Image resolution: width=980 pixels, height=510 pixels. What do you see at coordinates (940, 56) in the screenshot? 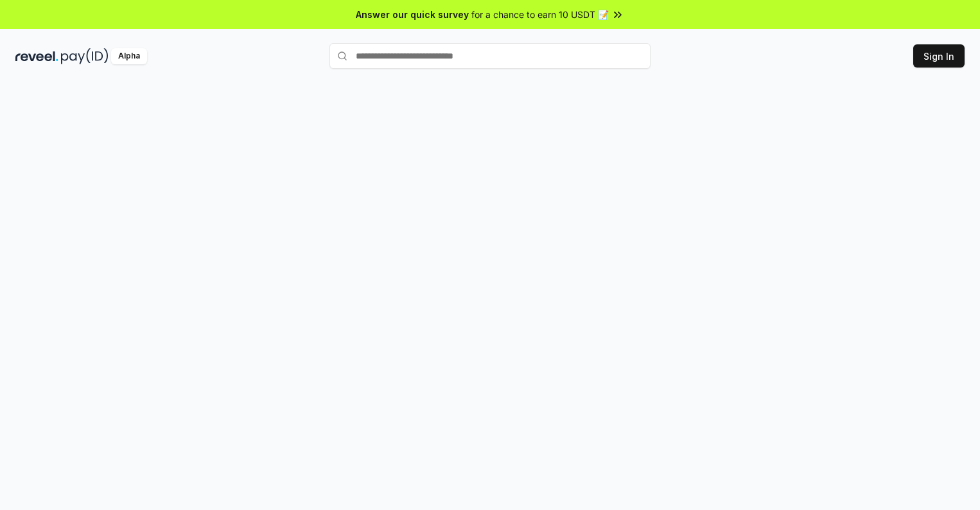
I see `button: Sign In` at bounding box center [940, 56].